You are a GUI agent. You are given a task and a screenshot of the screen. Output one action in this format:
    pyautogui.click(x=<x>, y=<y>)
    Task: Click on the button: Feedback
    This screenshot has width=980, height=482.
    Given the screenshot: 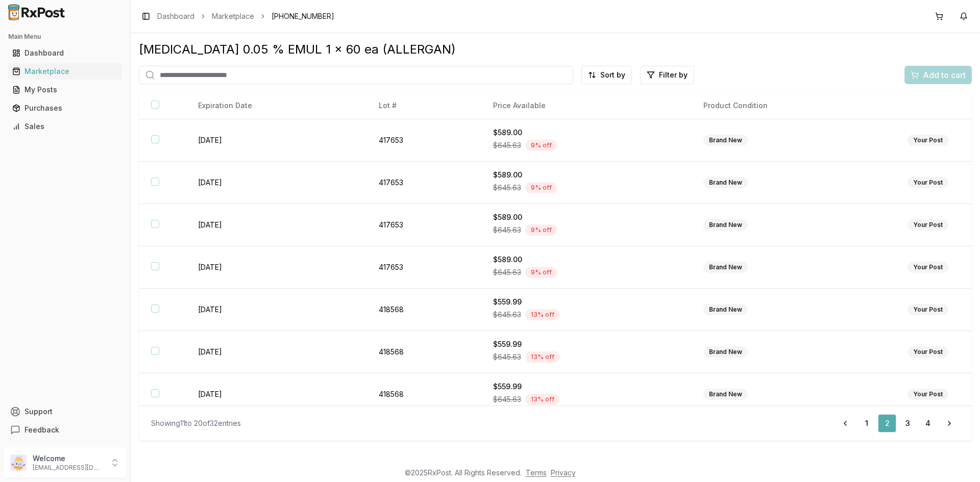 What is the action you would take?
    pyautogui.click(x=65, y=430)
    